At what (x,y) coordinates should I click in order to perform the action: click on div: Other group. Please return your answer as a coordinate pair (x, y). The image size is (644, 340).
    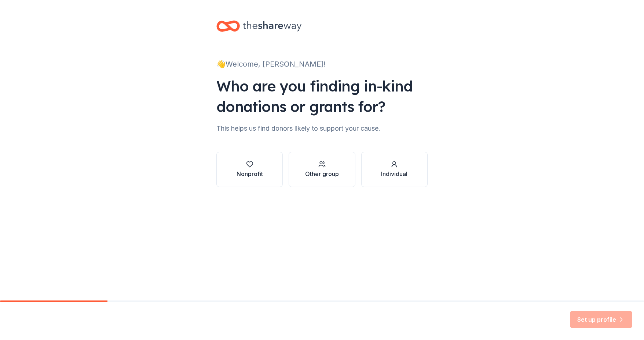
    Looking at the image, I should click on (322, 174).